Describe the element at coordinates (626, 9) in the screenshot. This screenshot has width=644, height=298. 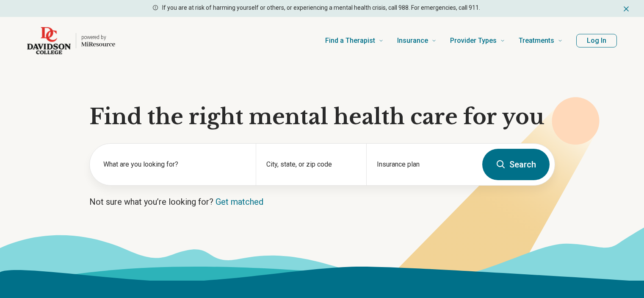
I see `button: Dismiss` at that location.